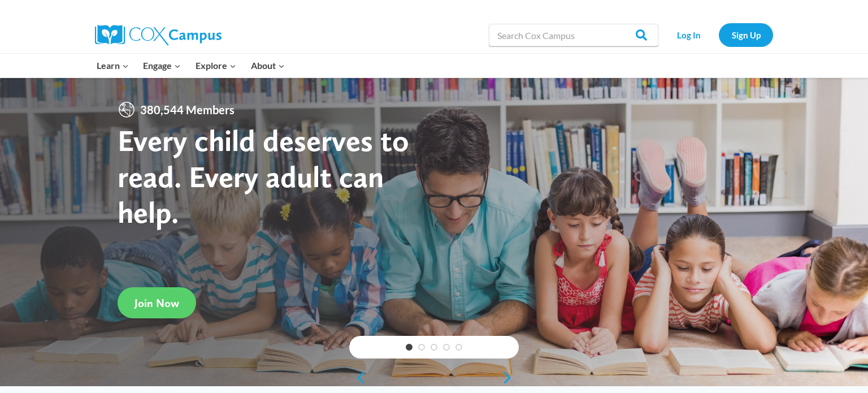 This screenshot has height=393, width=868. What do you see at coordinates (358, 378) in the screenshot?
I see `a: previous` at bounding box center [358, 378].